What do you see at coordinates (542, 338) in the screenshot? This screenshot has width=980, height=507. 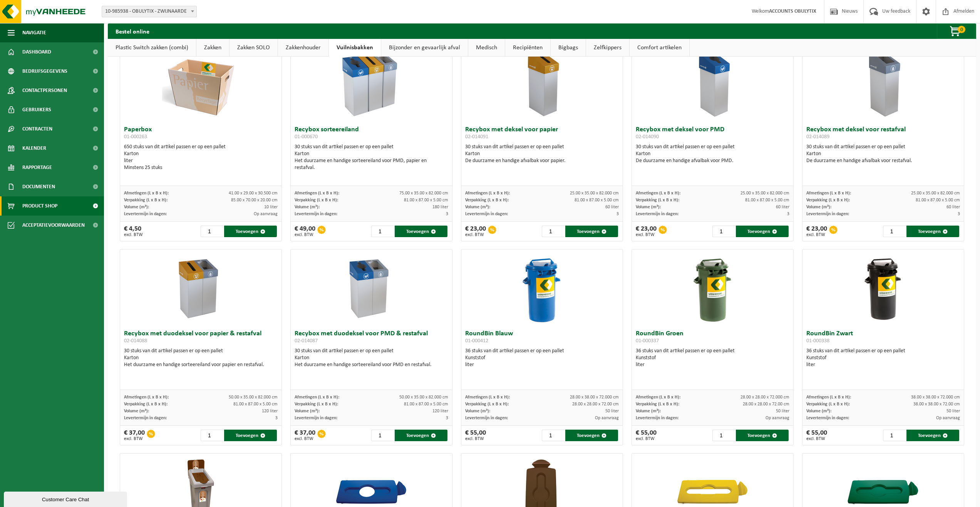 I see `h3: RoundBin Blauw` at bounding box center [542, 338].